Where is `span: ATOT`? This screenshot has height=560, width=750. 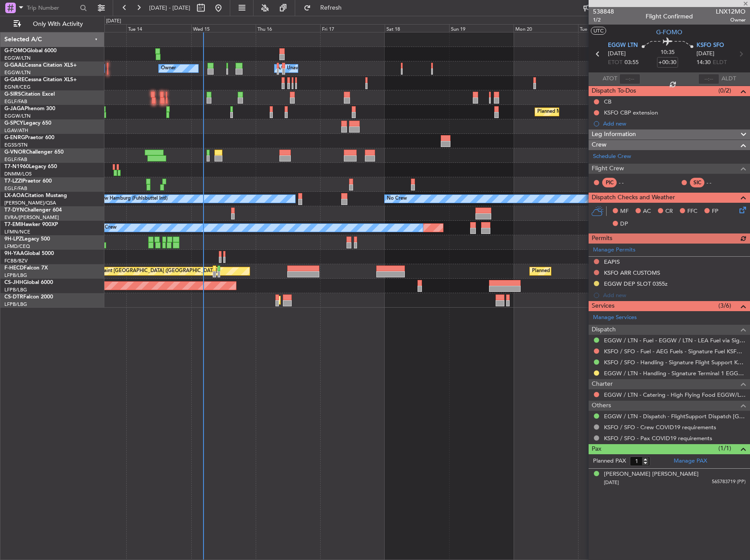 span: ATOT is located at coordinates (610, 79).